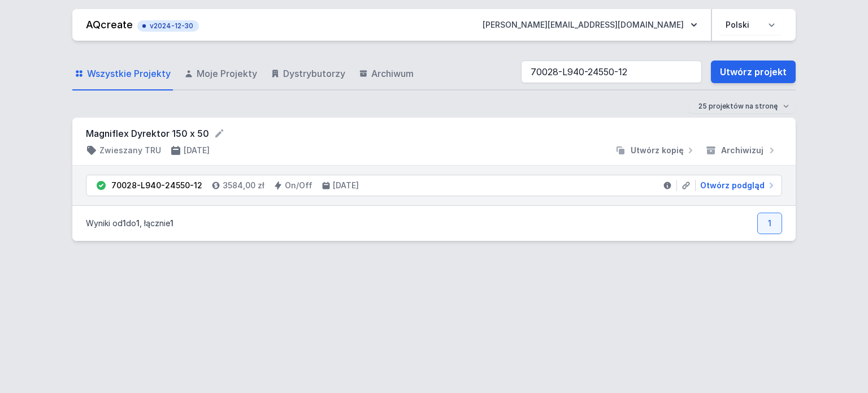  I want to click on input: Szukaj wśród projektów i wersji..., so click(612, 72).